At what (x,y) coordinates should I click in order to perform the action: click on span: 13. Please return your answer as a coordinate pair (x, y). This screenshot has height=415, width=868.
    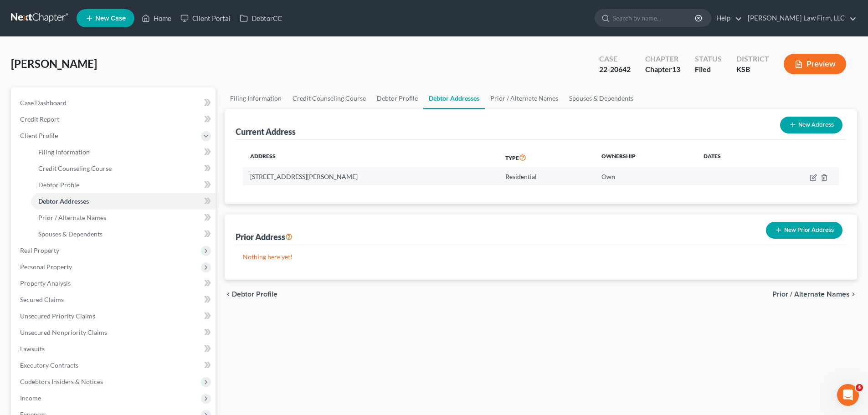
    Looking at the image, I should click on (676, 69).